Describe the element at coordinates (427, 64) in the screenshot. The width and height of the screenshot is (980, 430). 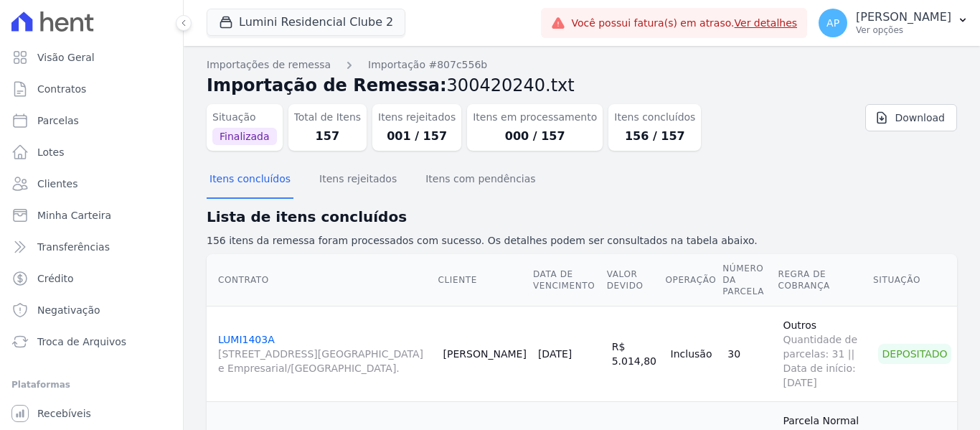
I see `a: Importação #807c556b` at that location.